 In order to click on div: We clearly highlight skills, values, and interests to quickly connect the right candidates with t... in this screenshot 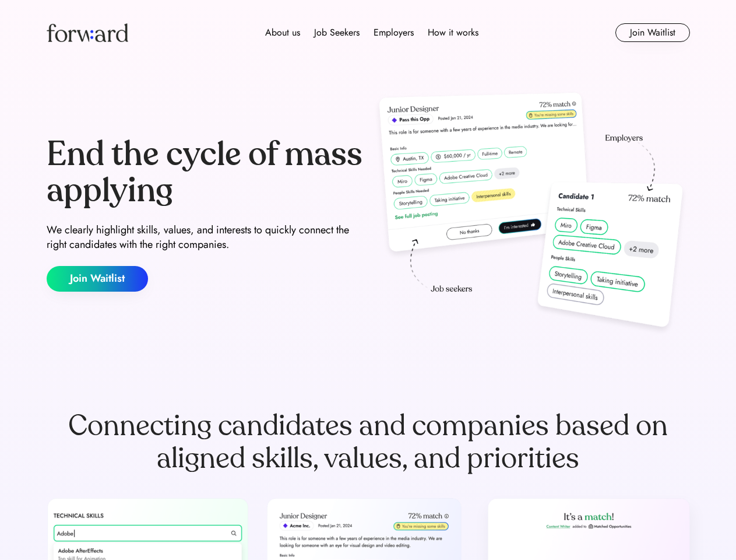, I will do `click(205, 237)`.